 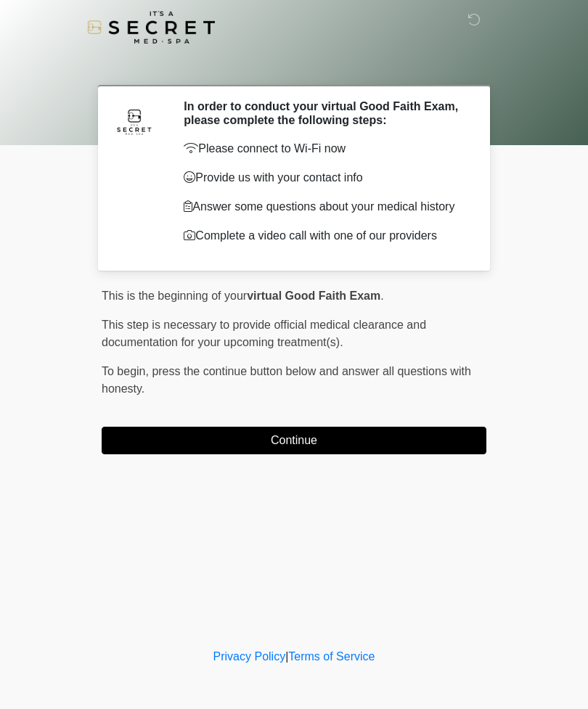 I want to click on a: Privacy Policy, so click(x=249, y=656).